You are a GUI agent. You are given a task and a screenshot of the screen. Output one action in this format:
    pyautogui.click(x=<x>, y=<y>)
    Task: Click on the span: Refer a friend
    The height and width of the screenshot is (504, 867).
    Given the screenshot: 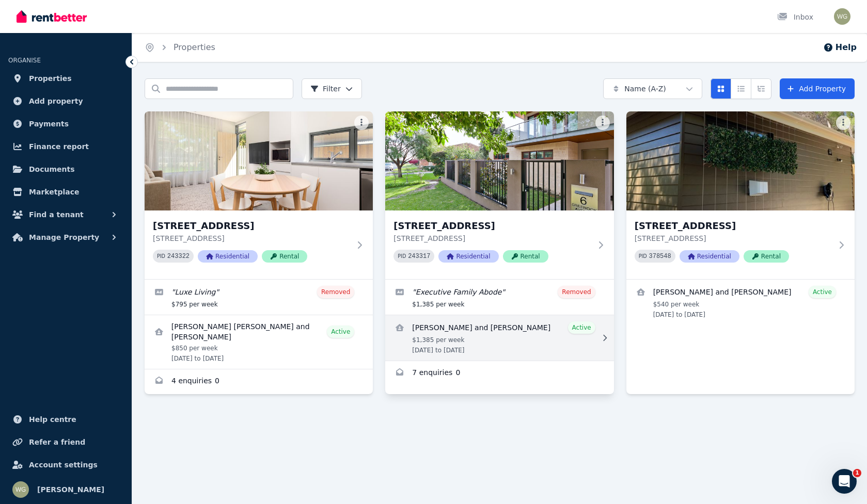 What is the action you would take?
    pyautogui.click(x=57, y=442)
    